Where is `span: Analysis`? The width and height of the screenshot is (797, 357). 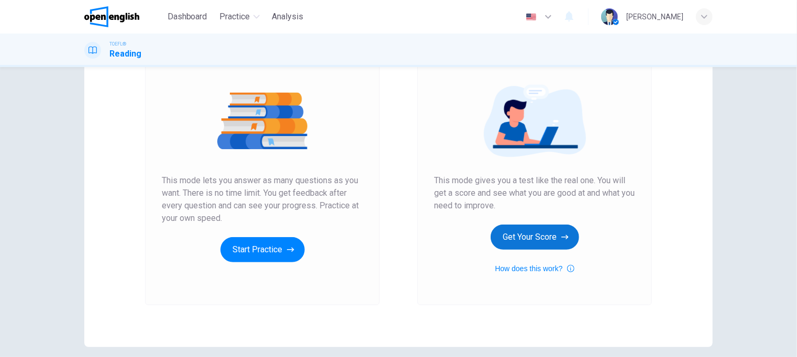 span: Analysis is located at coordinates (288, 17).